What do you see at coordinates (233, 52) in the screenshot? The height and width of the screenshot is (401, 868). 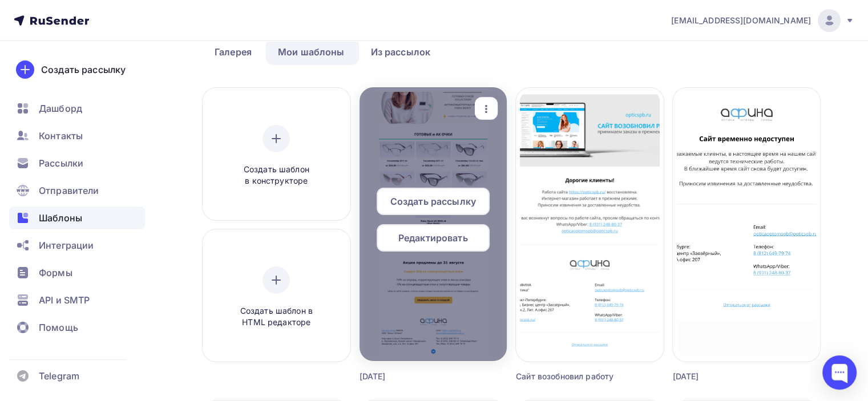 I see `a: Галерея` at bounding box center [233, 52].